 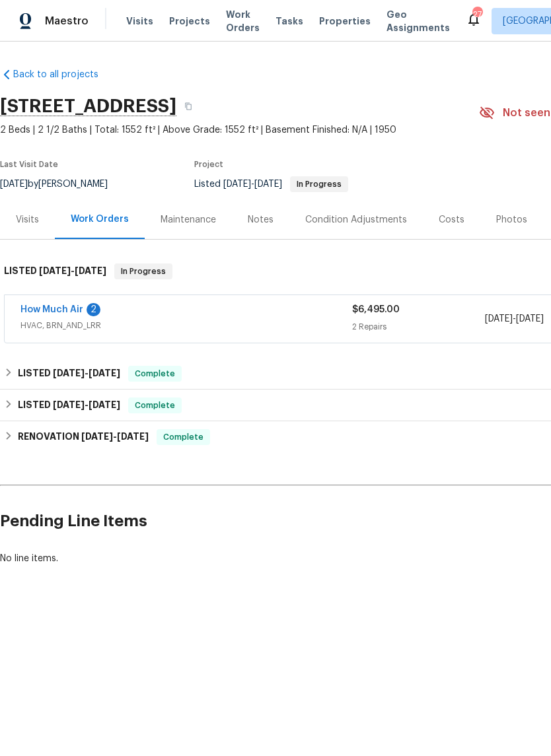 What do you see at coordinates (27, 220) in the screenshot?
I see `div: Visits` at bounding box center [27, 220].